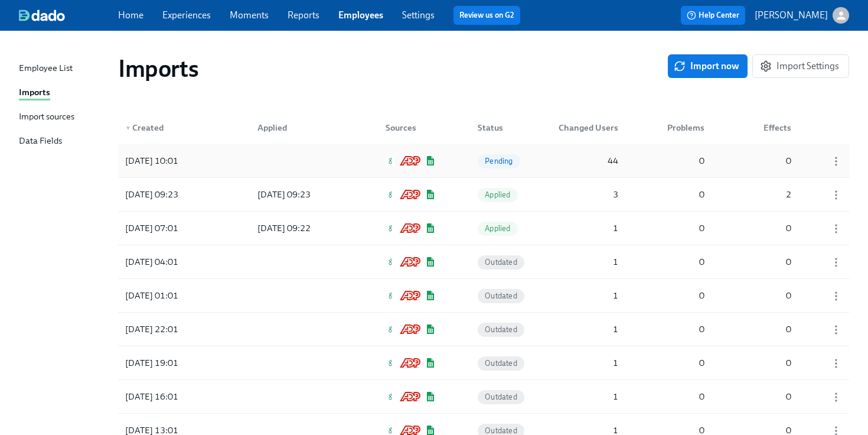 Image resolution: width=868 pixels, height=435 pixels. Describe the element at coordinates (42, 15) in the screenshot. I see `img: dado` at that location.